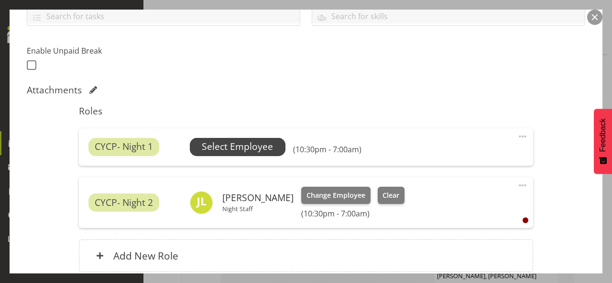 Image resolution: width=612 pixels, height=283 pixels. I want to click on span: CYCP- Night 1, so click(124, 146).